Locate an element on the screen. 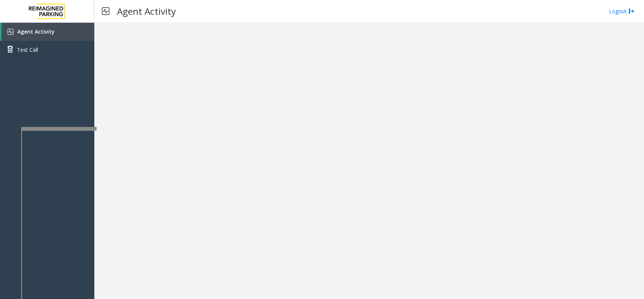 This screenshot has width=644, height=299. span: Test Call is located at coordinates (28, 49).